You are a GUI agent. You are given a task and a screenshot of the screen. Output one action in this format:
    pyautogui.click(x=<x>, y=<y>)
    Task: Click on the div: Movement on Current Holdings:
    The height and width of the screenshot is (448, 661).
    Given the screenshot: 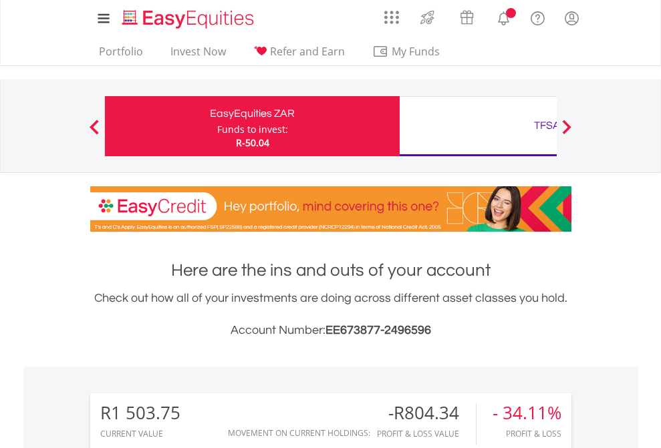 What is the action you would take?
    pyautogui.click(x=299, y=433)
    